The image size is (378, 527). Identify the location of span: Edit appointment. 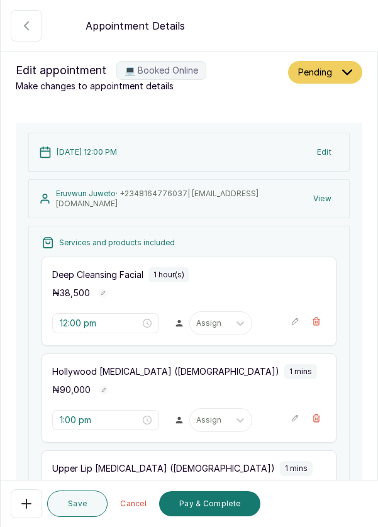
(61, 70).